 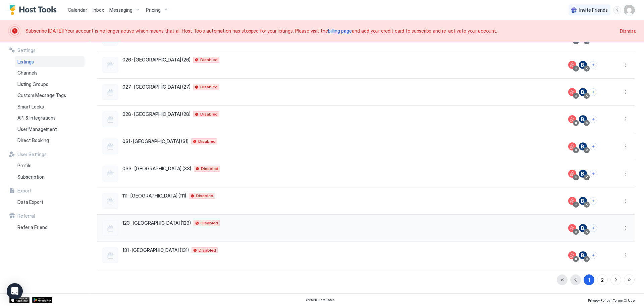 I want to click on a: Data Export, so click(x=50, y=202).